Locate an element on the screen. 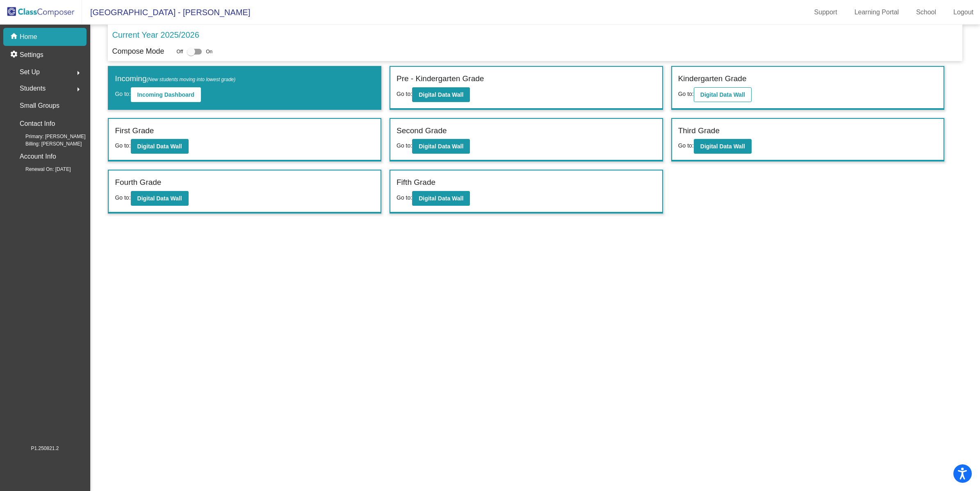 The height and width of the screenshot is (491, 980). p: Contact Info is located at coordinates (37, 124).